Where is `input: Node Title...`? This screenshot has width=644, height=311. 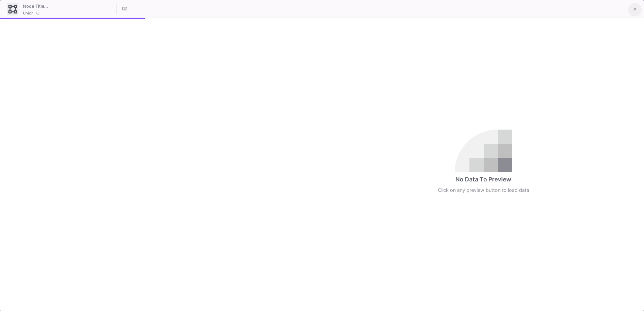 input: Node Title... is located at coordinates (69, 6).